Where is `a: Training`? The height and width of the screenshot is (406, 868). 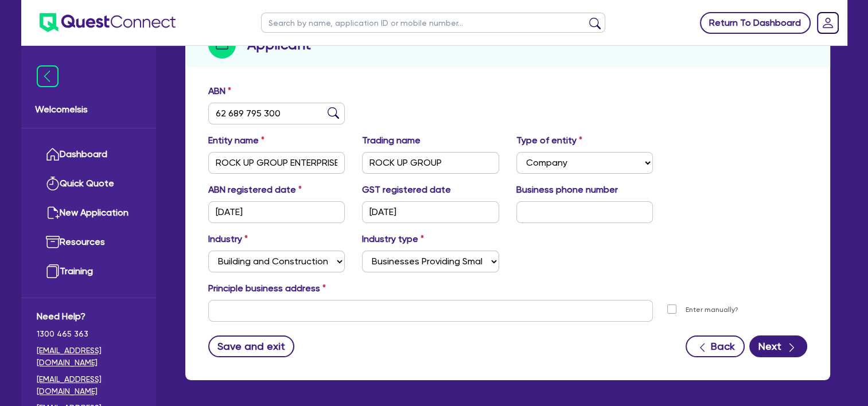 a: Training is located at coordinates (89, 271).